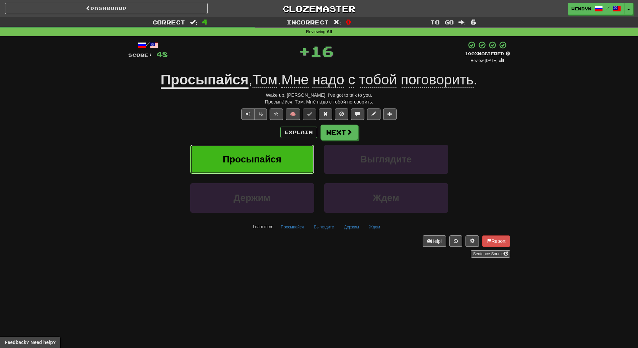  What do you see at coordinates (263, 227) in the screenshot?
I see `small: Learn more:` at bounding box center [263, 227].